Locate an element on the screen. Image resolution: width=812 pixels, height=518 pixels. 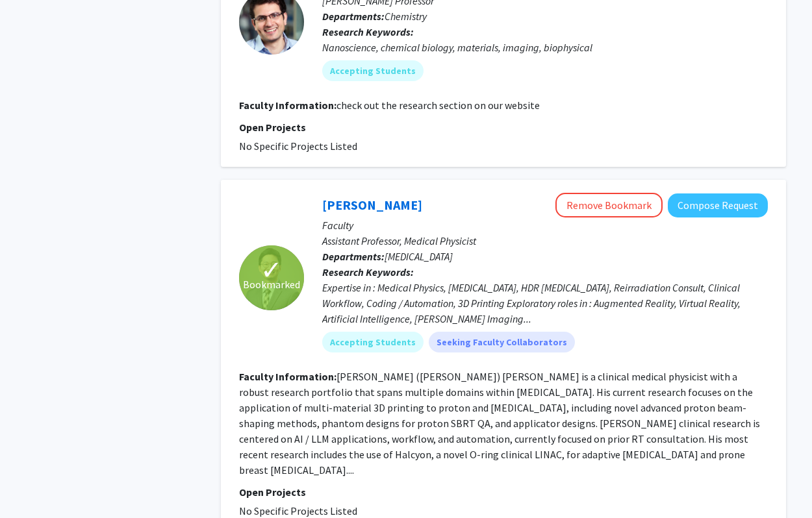
span: Chemistry is located at coordinates (406, 17).